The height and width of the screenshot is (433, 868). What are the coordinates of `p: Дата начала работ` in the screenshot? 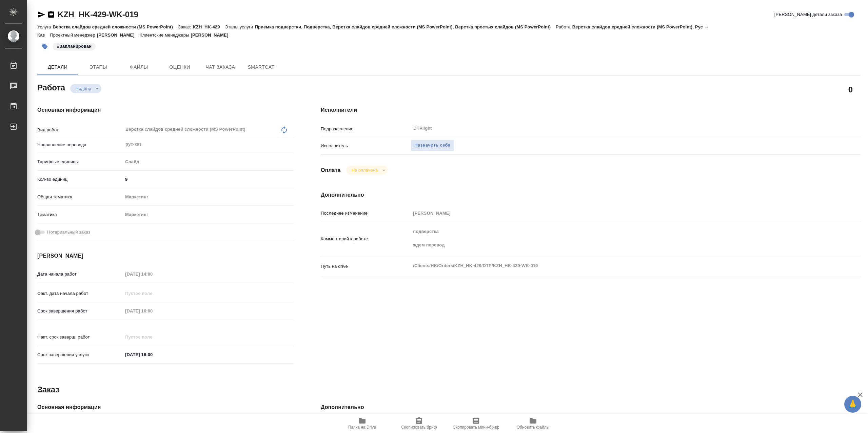 It's located at (80, 275).